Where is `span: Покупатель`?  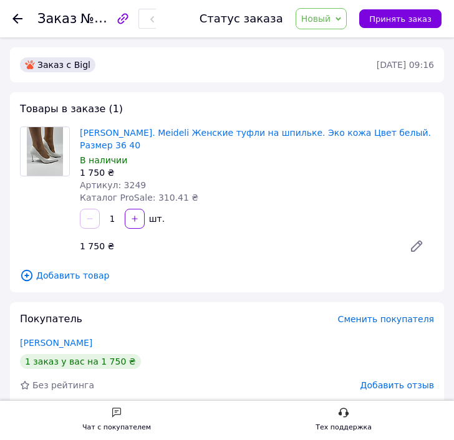 span: Покупатель is located at coordinates (51, 319).